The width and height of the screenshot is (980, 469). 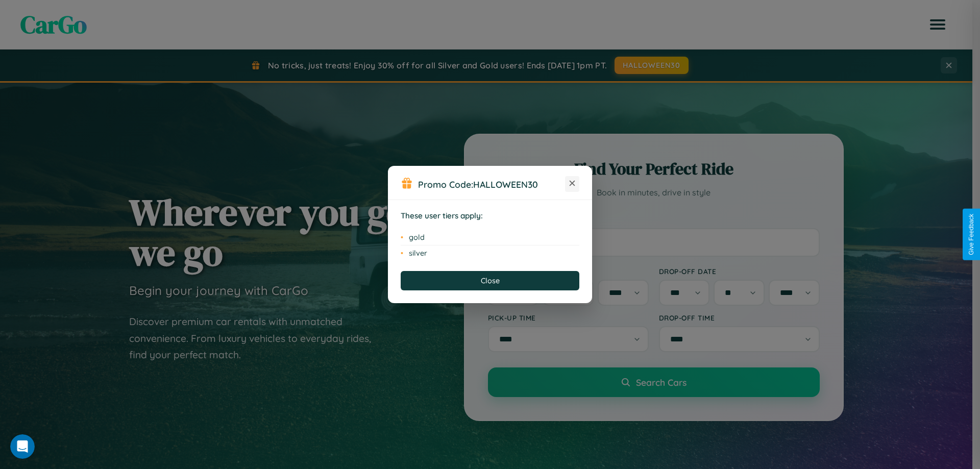 What do you see at coordinates (490, 281) in the screenshot?
I see `button: Close` at bounding box center [490, 281].